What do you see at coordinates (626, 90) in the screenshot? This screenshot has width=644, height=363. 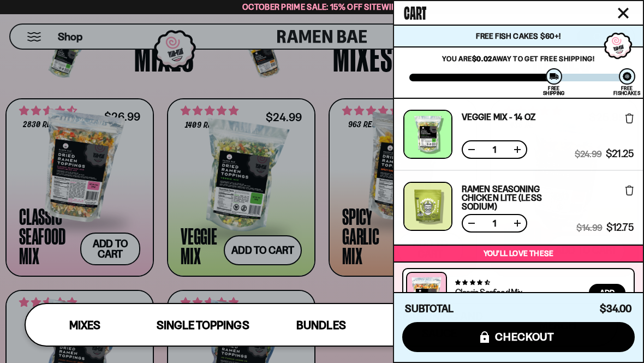 I see `div: Free Fishcakes` at bounding box center [626, 90].